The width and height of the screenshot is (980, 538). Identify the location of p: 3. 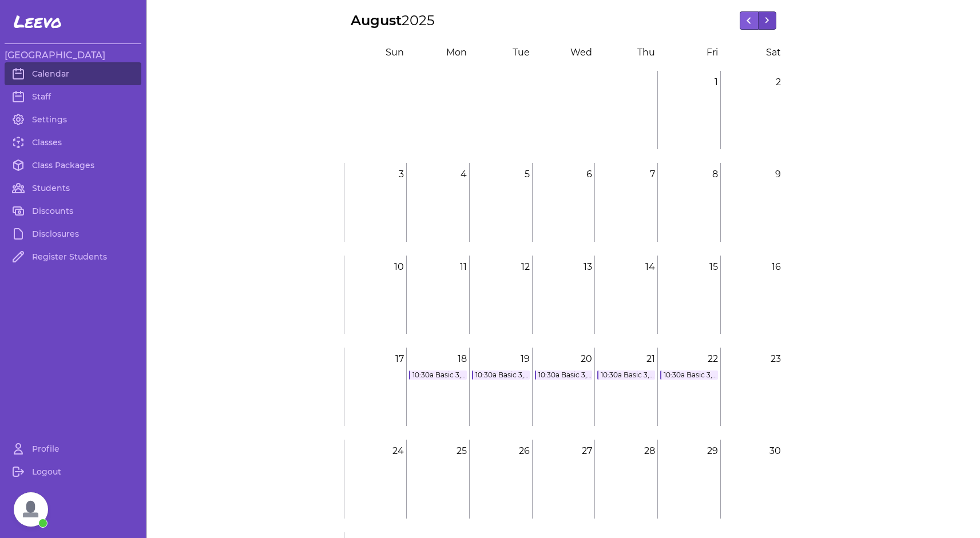
(375, 174).